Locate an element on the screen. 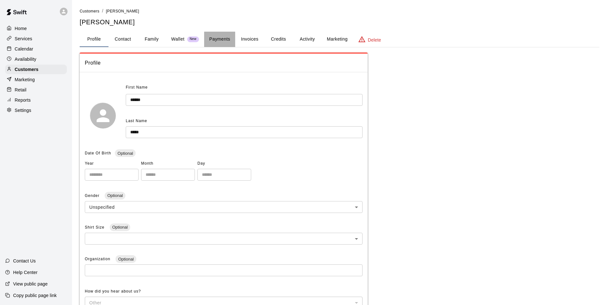  p: Contact Us is located at coordinates (24, 261).